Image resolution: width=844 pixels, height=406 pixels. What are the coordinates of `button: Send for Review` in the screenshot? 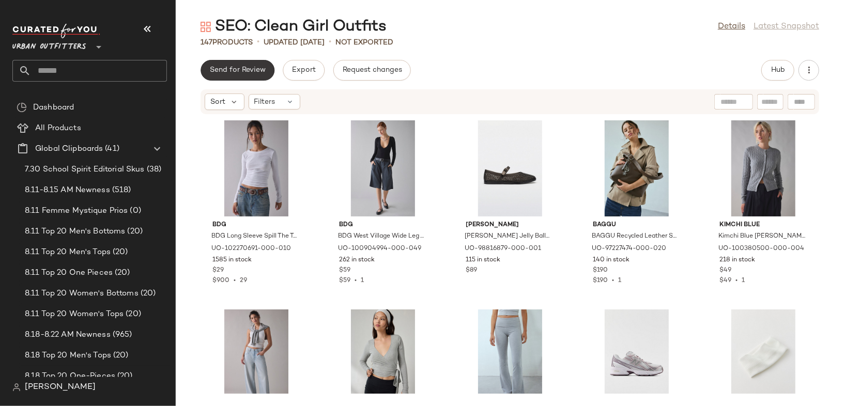 It's located at (237, 70).